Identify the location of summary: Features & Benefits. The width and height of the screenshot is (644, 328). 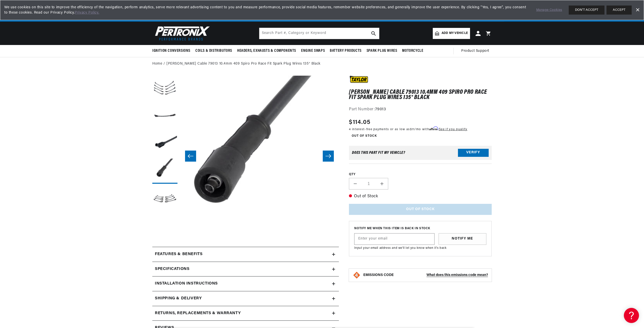
(246, 254).